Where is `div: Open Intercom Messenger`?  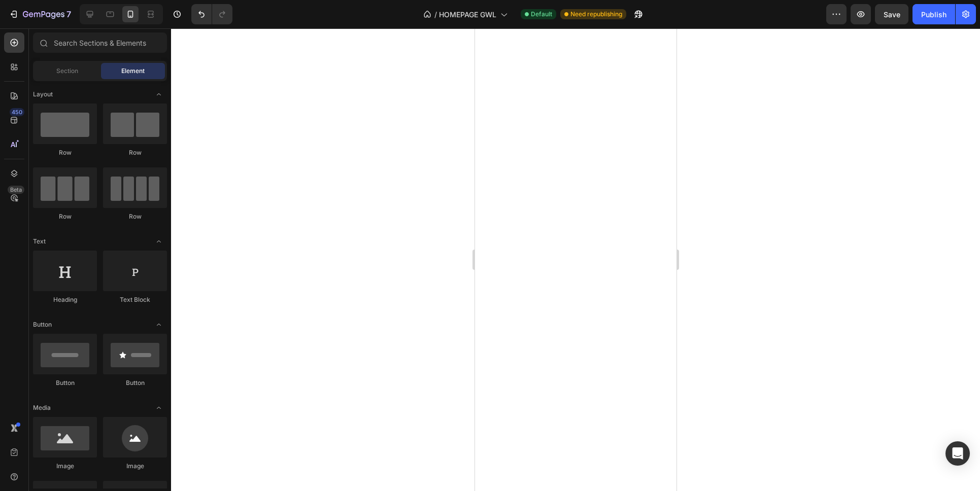 div: Open Intercom Messenger is located at coordinates (958, 453).